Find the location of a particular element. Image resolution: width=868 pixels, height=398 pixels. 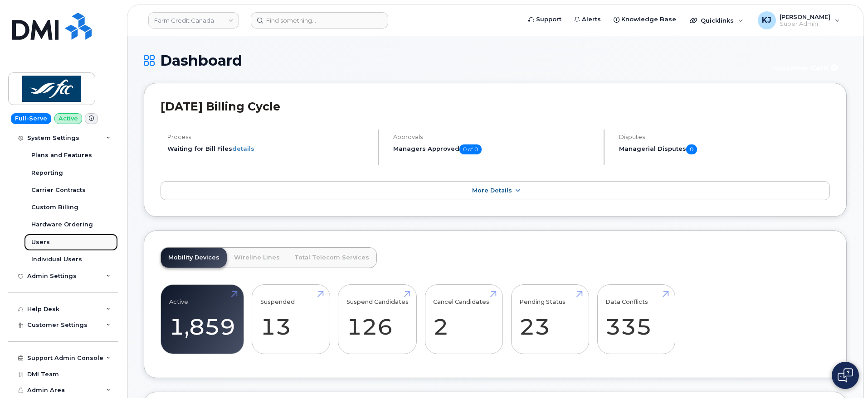

a: Wireline Lines is located at coordinates (257, 258).